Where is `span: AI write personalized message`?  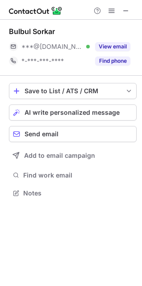 span: AI write personalized message is located at coordinates (72, 112).